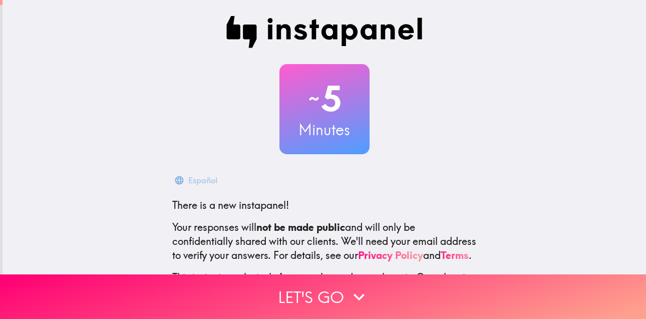 This screenshot has width=646, height=319. Describe the element at coordinates (301, 227) in the screenshot. I see `b: not be made public` at that location.